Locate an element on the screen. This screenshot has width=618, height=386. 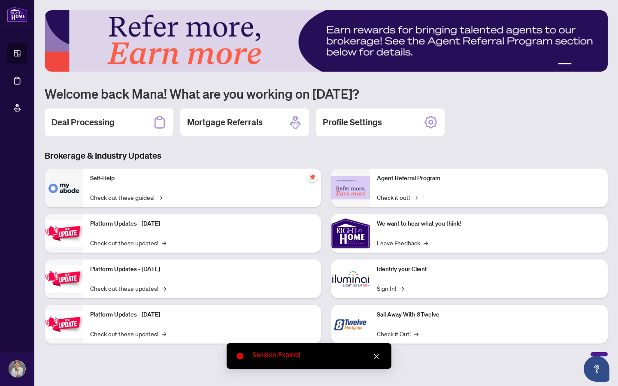
a: Sign In!→ is located at coordinates (390, 289).